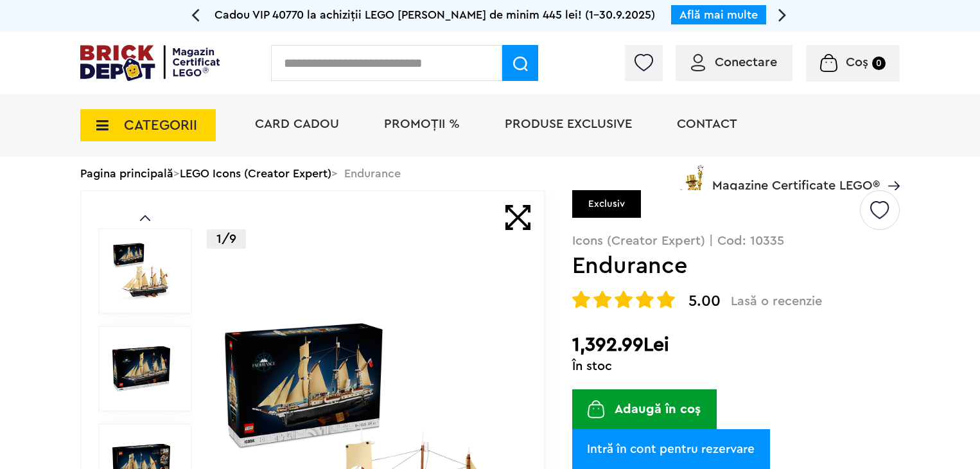 The height and width of the screenshot is (469, 980). What do you see at coordinates (704, 301) in the screenshot?
I see `span: 5.00` at bounding box center [704, 301].